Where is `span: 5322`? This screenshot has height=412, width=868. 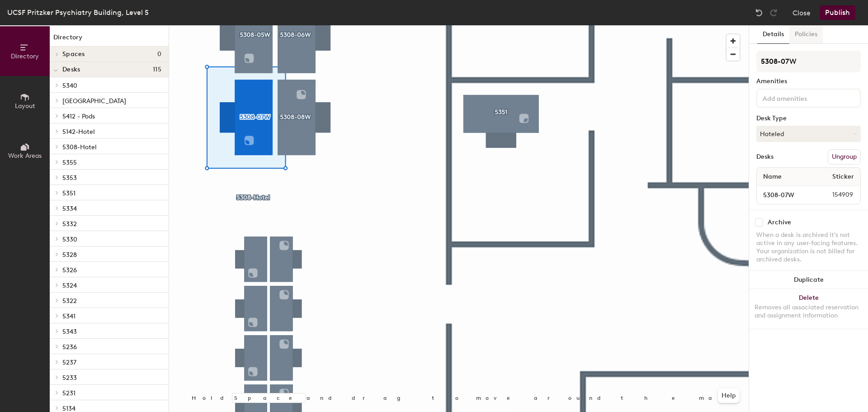
span: 5322 is located at coordinates (70, 301).